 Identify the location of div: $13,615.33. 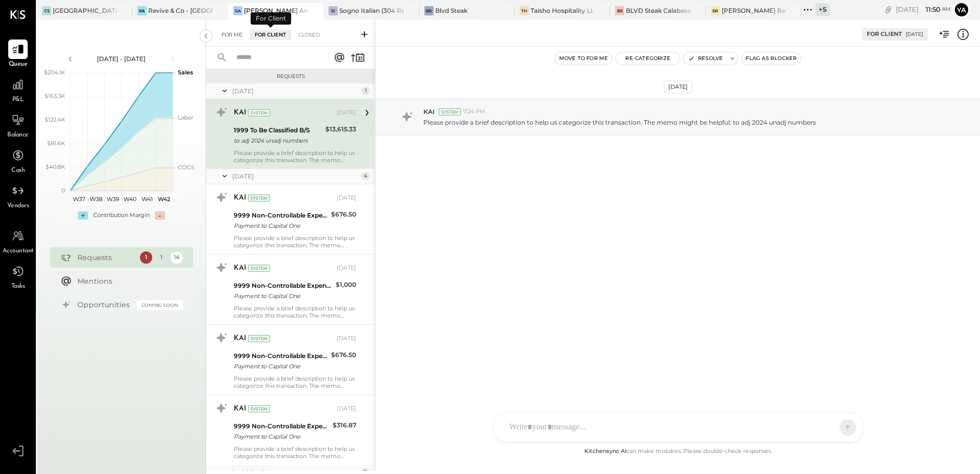
(341, 129).